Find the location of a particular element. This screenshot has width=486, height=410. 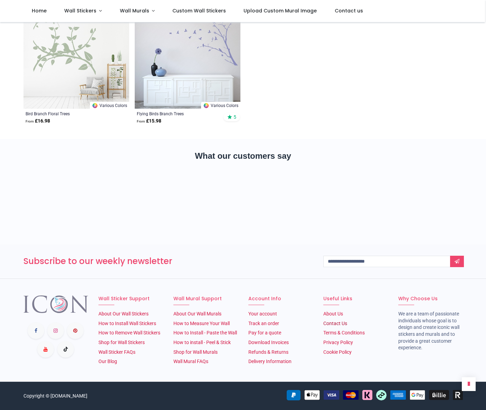

div: Bird Branch Floral Trees is located at coordinates (66, 114).